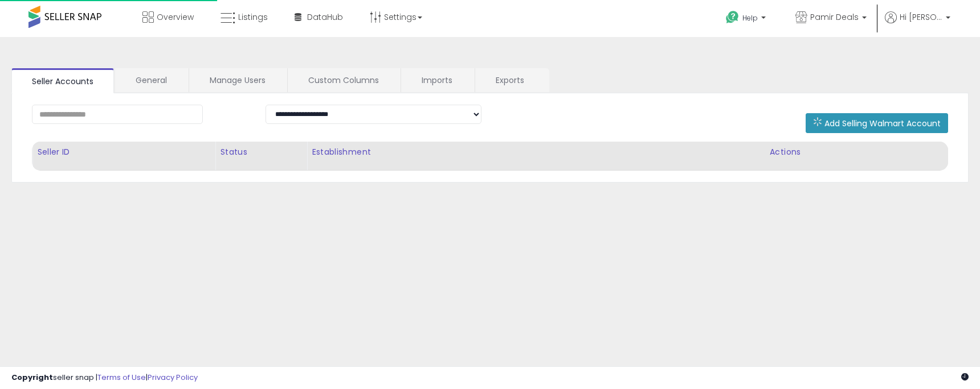 Image resolution: width=980 pixels, height=389 pixels. What do you see at coordinates (175, 17) in the screenshot?
I see `span: Overview` at bounding box center [175, 17].